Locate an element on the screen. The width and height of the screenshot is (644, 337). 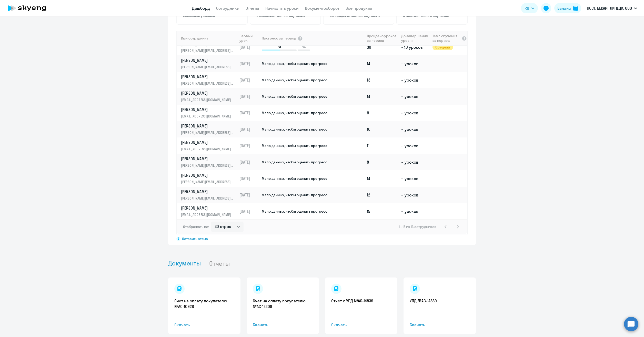
span: Темп обучения за период is located at coordinates (446, 38).